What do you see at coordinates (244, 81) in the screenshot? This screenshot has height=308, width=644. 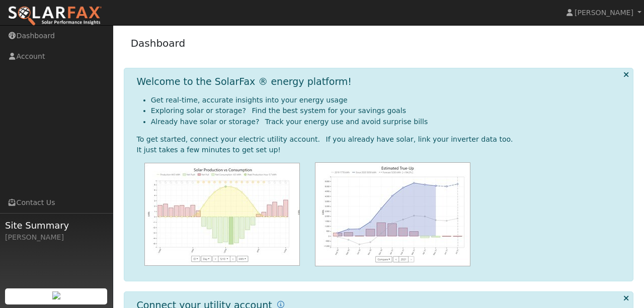 I see `h1: Welcome to the SolarFax ® energy platform!` at bounding box center [244, 81].